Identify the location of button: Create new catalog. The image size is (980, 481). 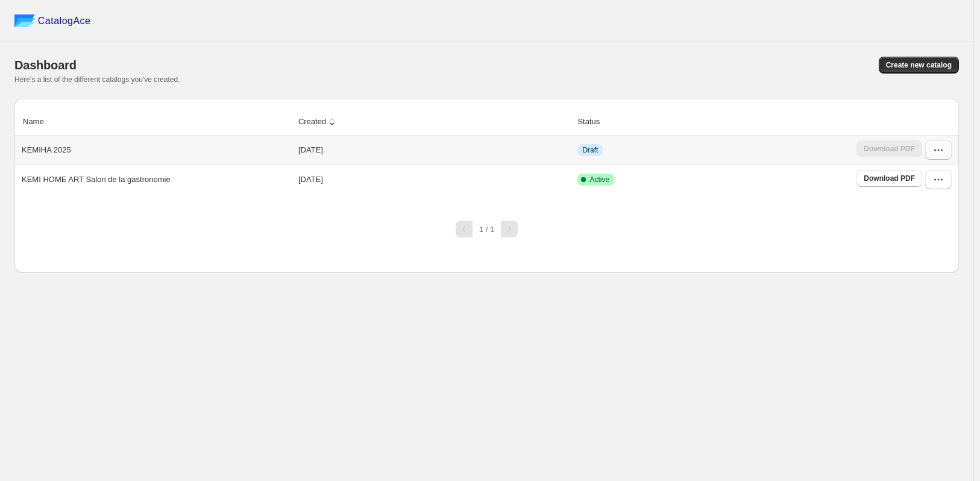
(919, 65).